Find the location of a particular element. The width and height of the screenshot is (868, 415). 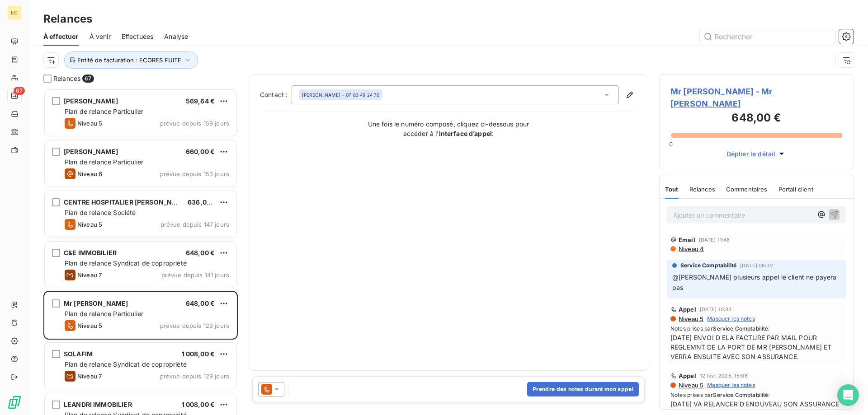

span: Entité de facturation : ECORES FUITE is located at coordinates (130, 60).